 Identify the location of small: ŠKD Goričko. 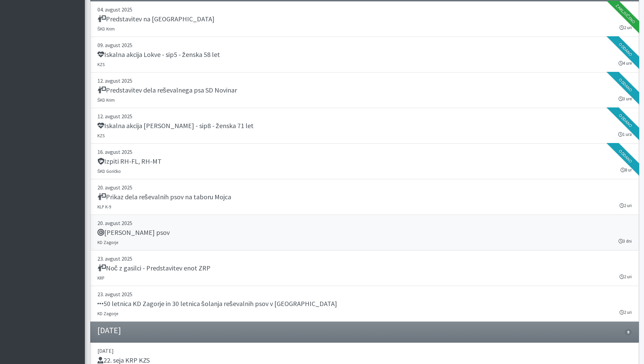
(109, 171).